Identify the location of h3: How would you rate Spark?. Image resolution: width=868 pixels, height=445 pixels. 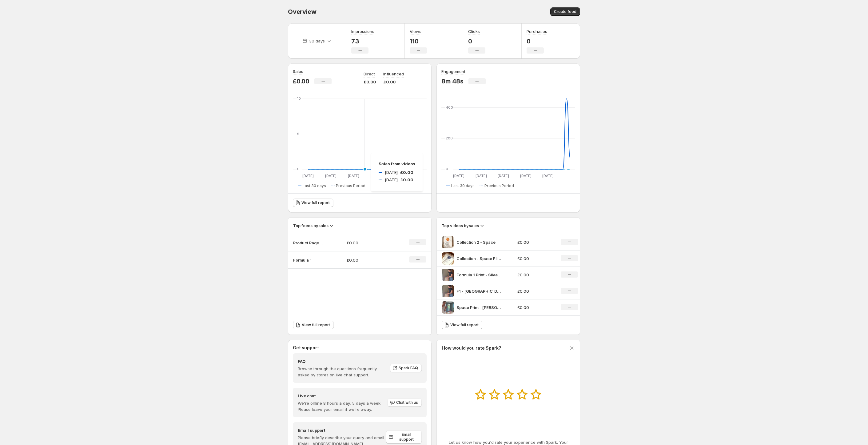
(471, 348).